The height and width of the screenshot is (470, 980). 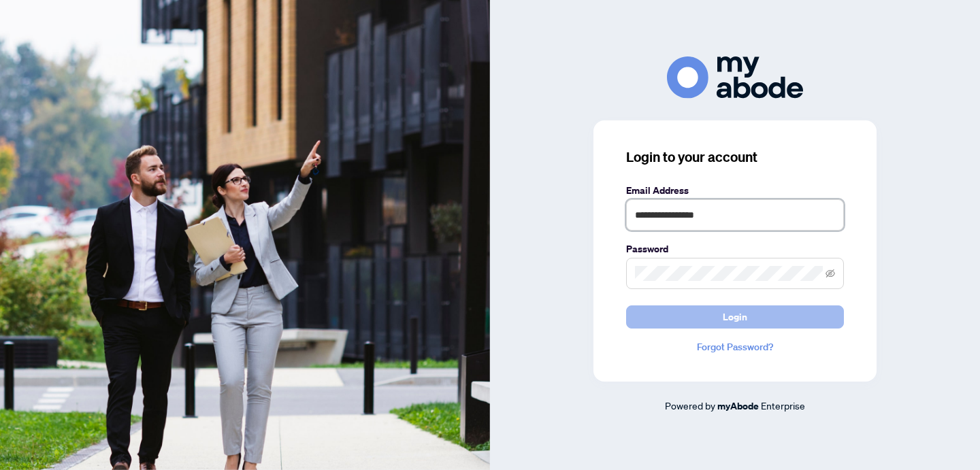 What do you see at coordinates (690, 406) in the screenshot?
I see `span: Powered by` at bounding box center [690, 406].